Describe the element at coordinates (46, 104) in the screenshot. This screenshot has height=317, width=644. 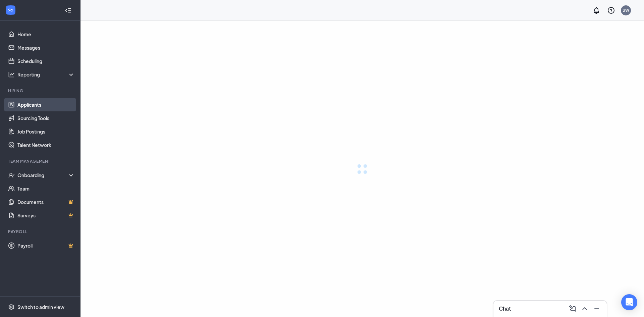
I see `a: Applicants` at that location.